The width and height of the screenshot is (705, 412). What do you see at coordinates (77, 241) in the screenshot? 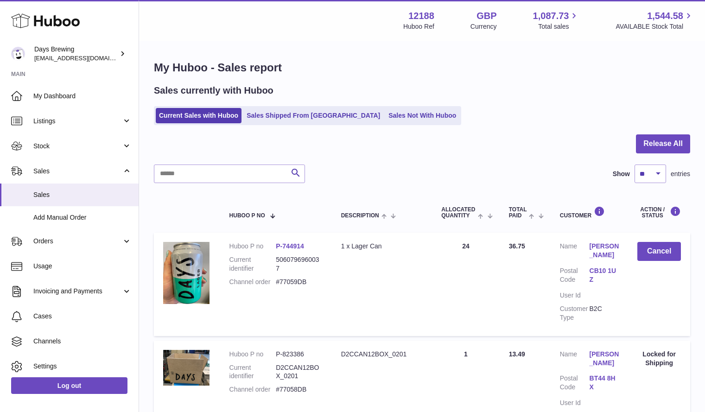
I see `span: Orders` at bounding box center [77, 241].